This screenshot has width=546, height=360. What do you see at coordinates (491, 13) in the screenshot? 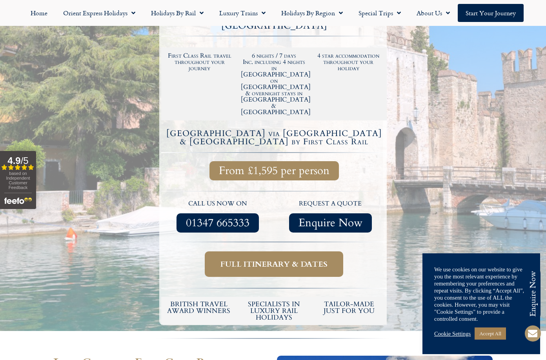
I see `a: Start your Journey` at bounding box center [491, 13].